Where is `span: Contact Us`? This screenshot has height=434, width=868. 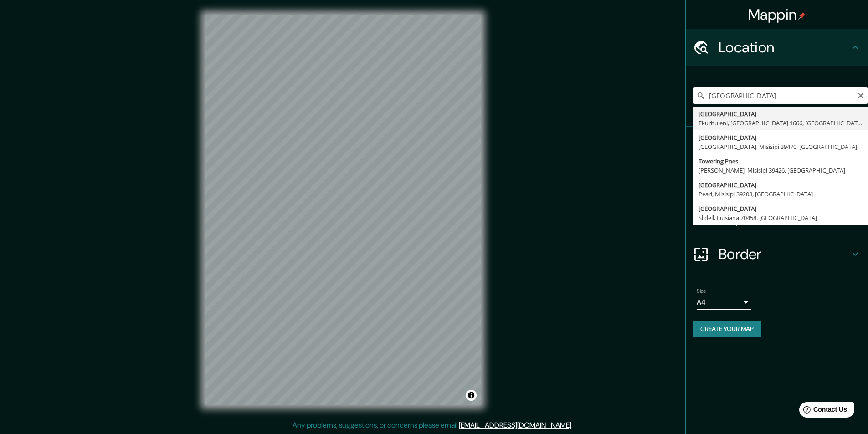 span: Contact Us is located at coordinates (43, 11).